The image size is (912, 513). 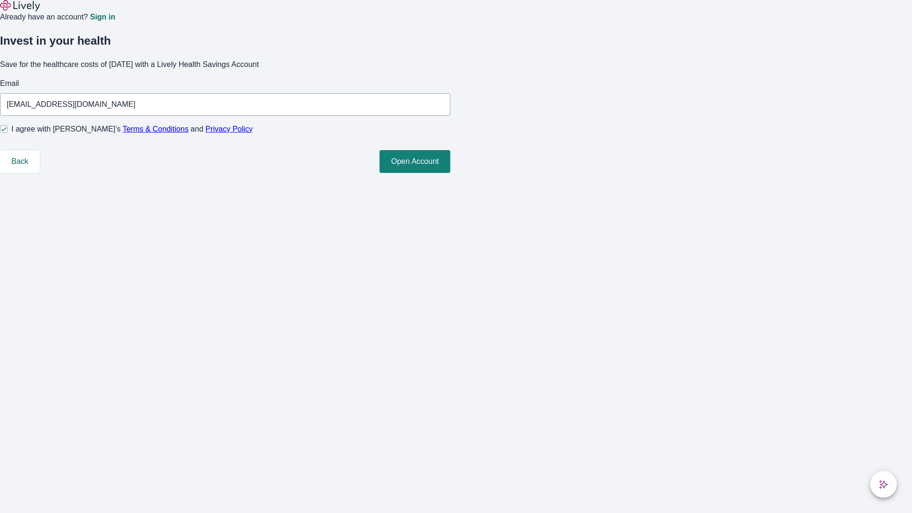 I want to click on svg: Lively AI Assistant, so click(x=883, y=484).